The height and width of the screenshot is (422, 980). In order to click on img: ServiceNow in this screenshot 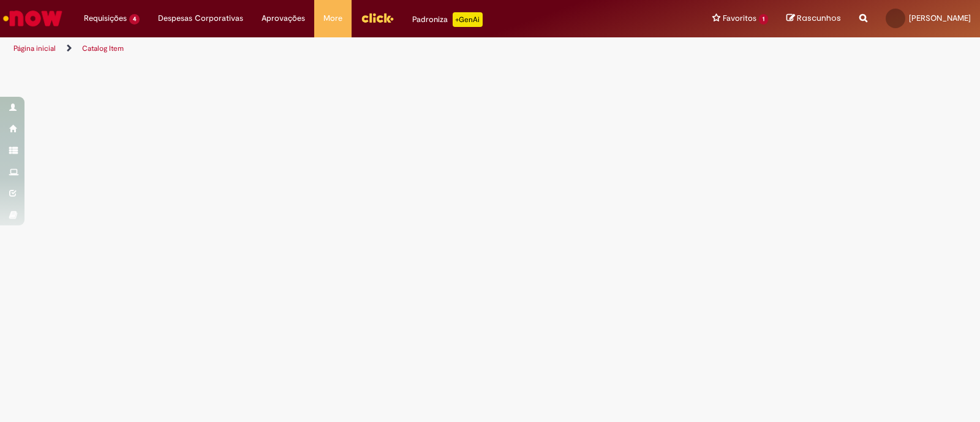, I will do `click(32, 19)`.